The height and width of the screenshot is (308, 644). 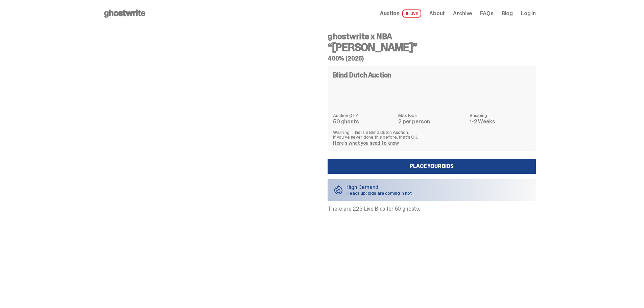 I want to click on p: High Demand, so click(x=378, y=187).